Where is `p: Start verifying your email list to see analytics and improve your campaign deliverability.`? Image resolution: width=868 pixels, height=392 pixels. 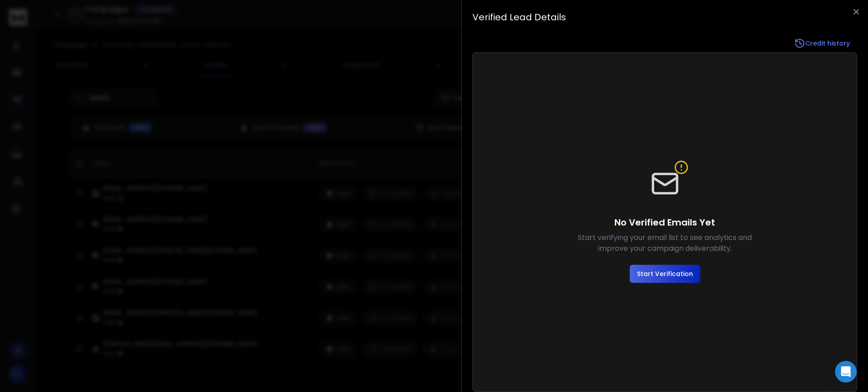 p: Start verifying your email list to see analytics and improve your campaign deliverability. is located at coordinates (665, 244).